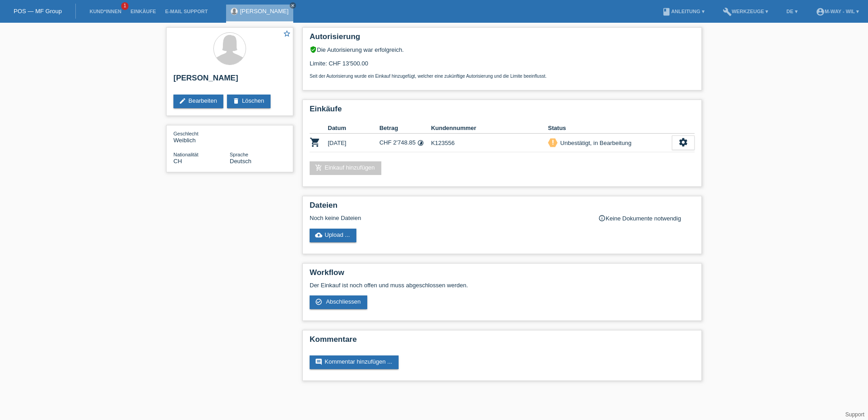  Describe the element at coordinates (502, 342) in the screenshot. I see `h2: Kommentare` at that location.